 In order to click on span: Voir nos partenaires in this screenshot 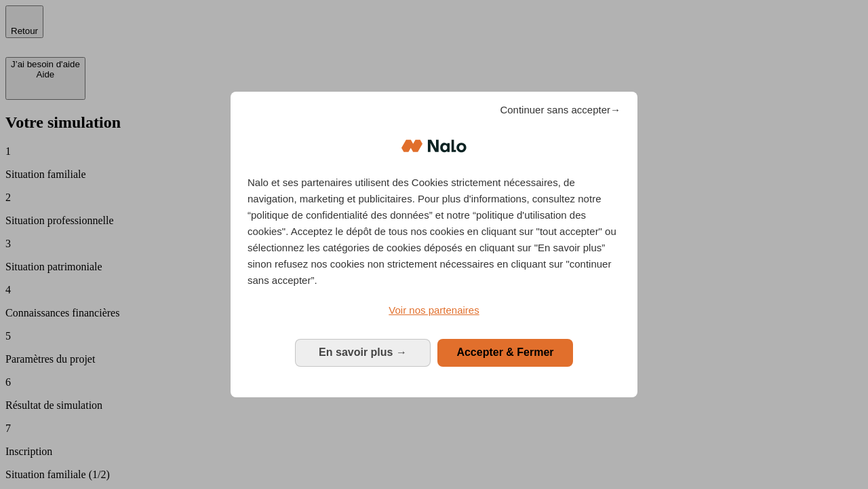, I will do `click(434, 309)`.